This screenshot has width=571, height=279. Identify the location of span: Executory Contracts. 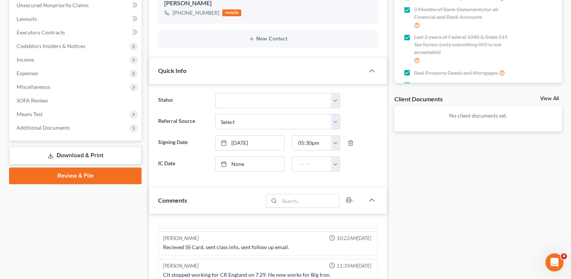
(41, 32).